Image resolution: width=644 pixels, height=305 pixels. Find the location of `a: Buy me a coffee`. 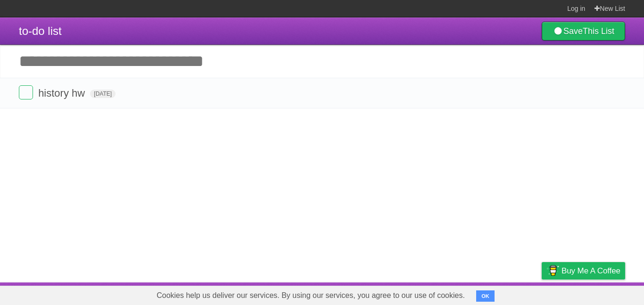

a: Buy me a coffee is located at coordinates (583, 271).